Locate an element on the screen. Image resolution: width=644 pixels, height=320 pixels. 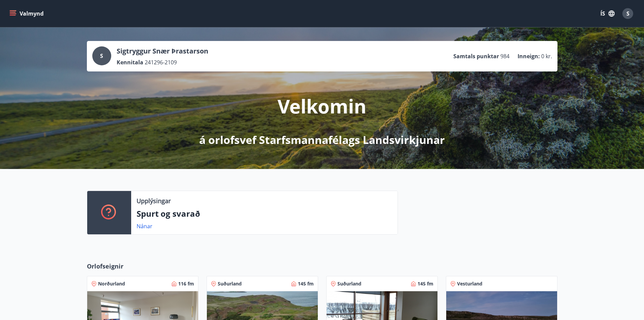
span: Norðurland is located at coordinates (112, 283).